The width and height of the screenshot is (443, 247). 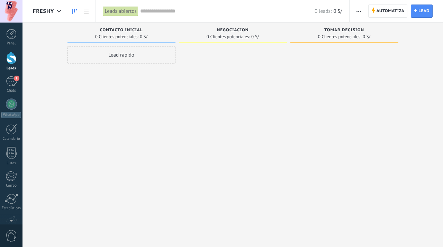 What do you see at coordinates (233, 30) in the screenshot?
I see `span: Negociación` at bounding box center [233, 30].